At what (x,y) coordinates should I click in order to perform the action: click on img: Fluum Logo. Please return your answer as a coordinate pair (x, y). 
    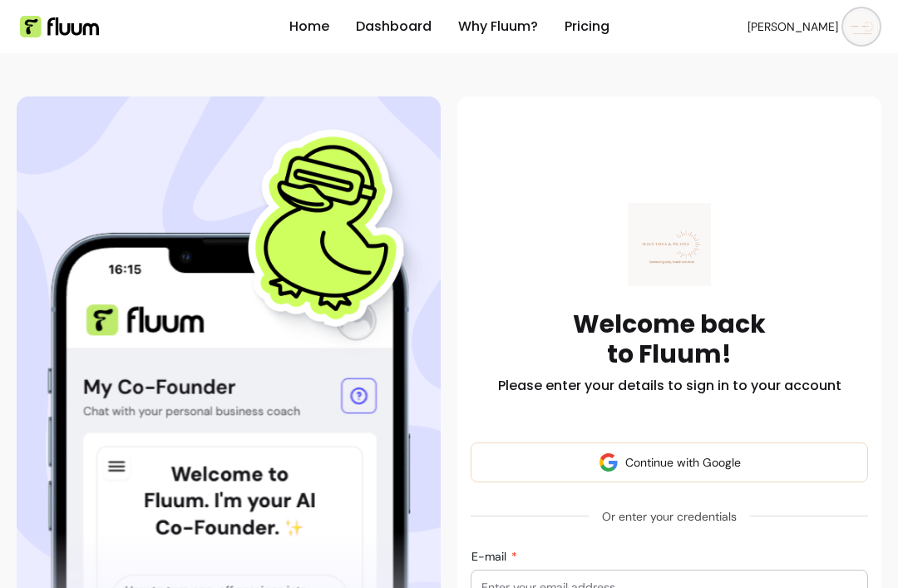
    Looking at the image, I should click on (59, 27).